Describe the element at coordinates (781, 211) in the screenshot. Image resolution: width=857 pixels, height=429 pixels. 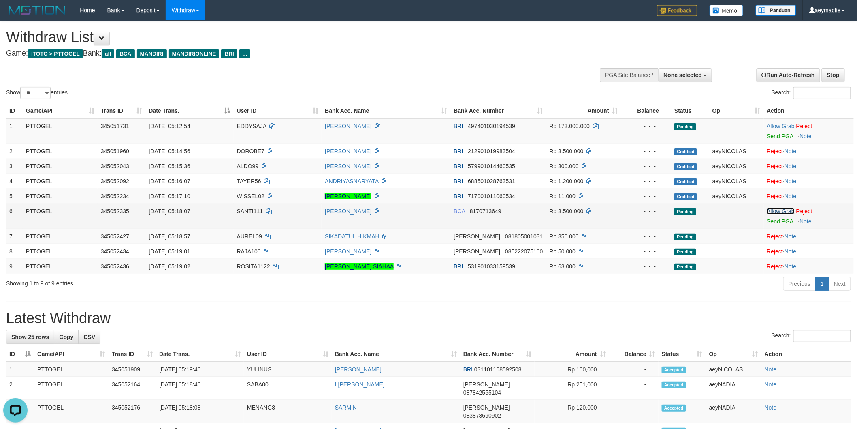
I see `a: Allow Grab` at that location.